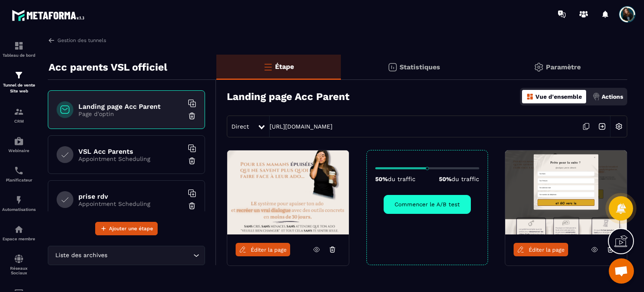 Image resolution: width=644 pixels, height=292 pixels. Describe the element at coordinates (131, 114) in the screenshot. I see `p: Page d'optin` at that location.